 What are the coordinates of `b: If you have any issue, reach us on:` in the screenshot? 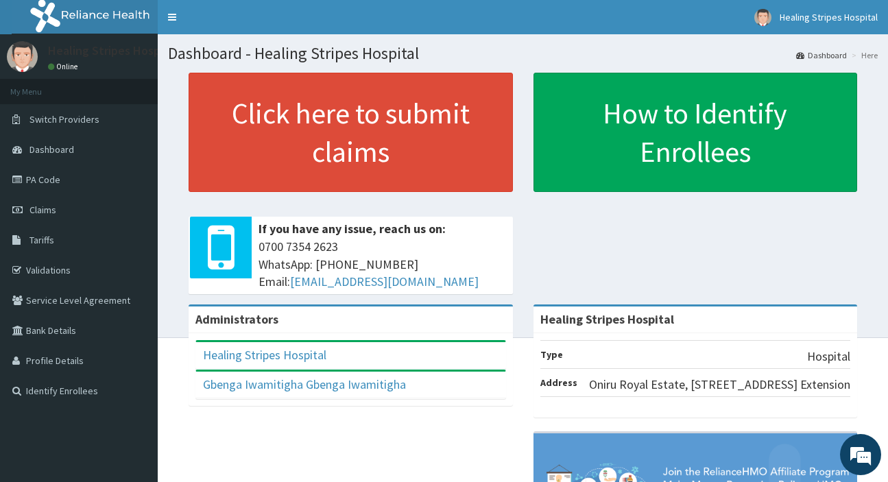 It's located at (352, 228).